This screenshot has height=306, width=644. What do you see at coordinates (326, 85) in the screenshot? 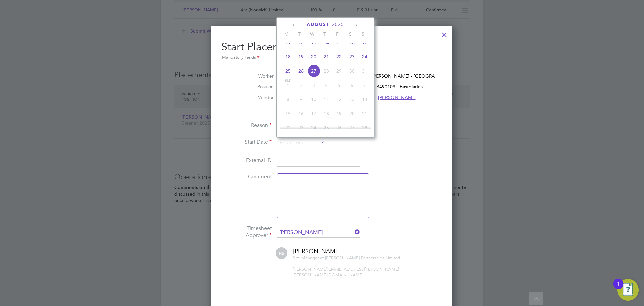
I see `span: 4` at bounding box center [326, 85].